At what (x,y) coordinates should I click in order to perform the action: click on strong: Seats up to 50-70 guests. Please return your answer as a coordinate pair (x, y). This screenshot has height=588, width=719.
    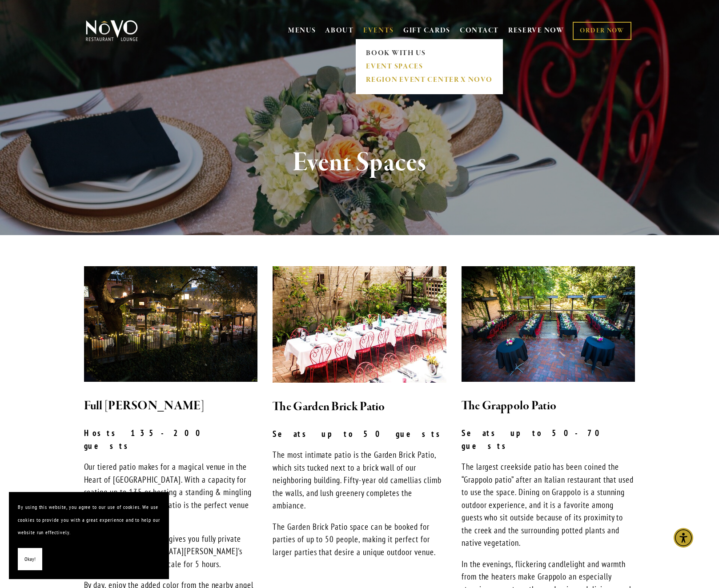
    Looking at the image, I should click on (538, 439).